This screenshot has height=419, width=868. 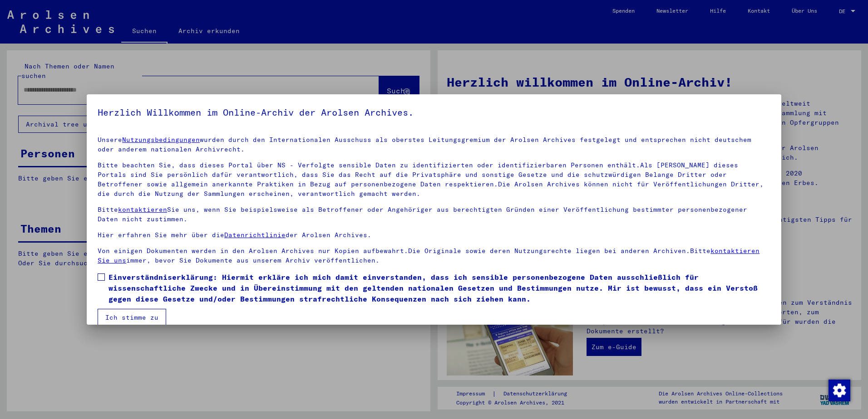 What do you see at coordinates (840, 391) in the screenshot?
I see `img: Zustimmung ändern` at bounding box center [840, 391].